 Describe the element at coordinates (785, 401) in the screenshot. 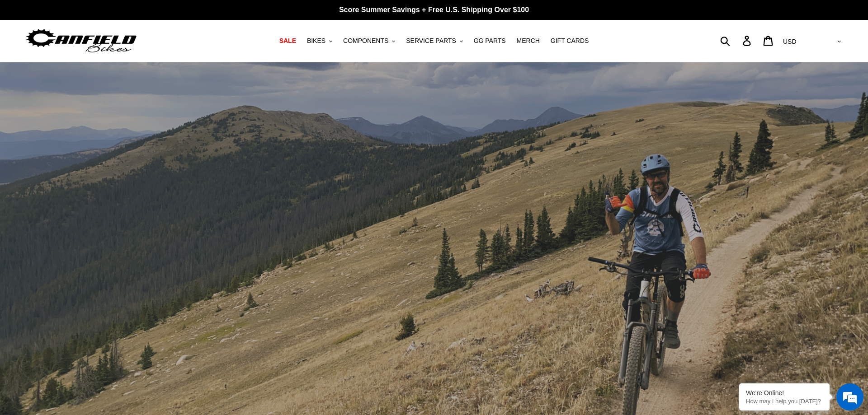

I see `p: How may I help you today?` at that location.